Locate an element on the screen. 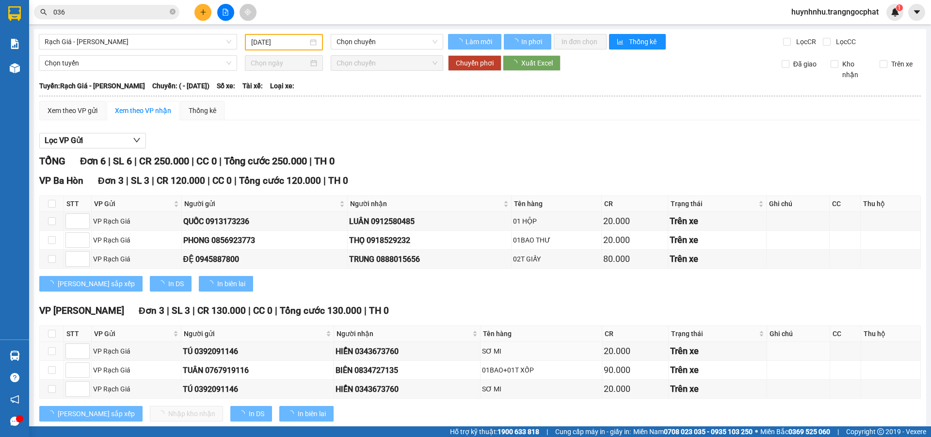  div: THỌ 0918529232 is located at coordinates (429, 240).